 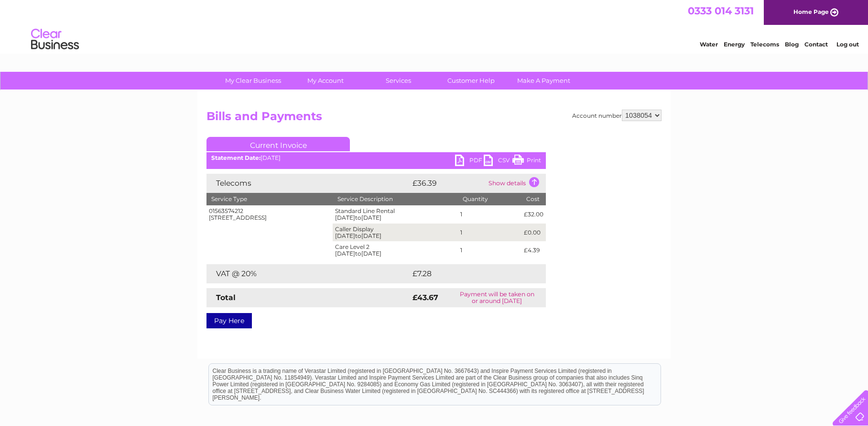 What do you see at coordinates (278, 144) in the screenshot?
I see `a: Current Invoice` at bounding box center [278, 144].